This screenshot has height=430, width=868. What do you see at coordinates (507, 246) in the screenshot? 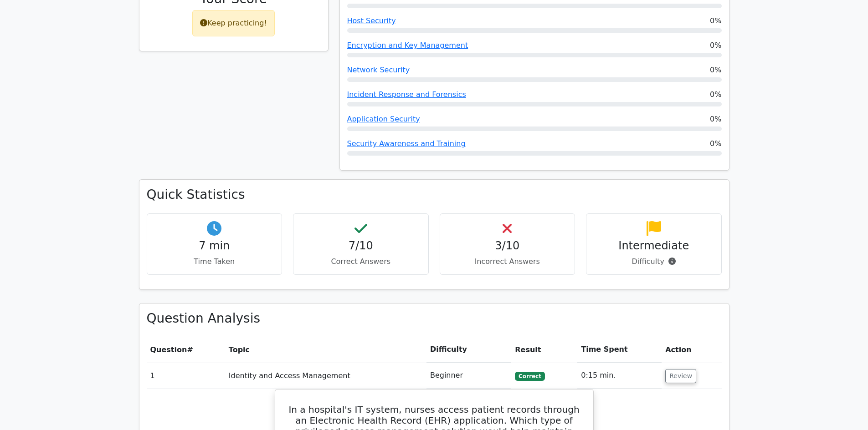
I see `h4: 3/10` at bounding box center [507, 246].